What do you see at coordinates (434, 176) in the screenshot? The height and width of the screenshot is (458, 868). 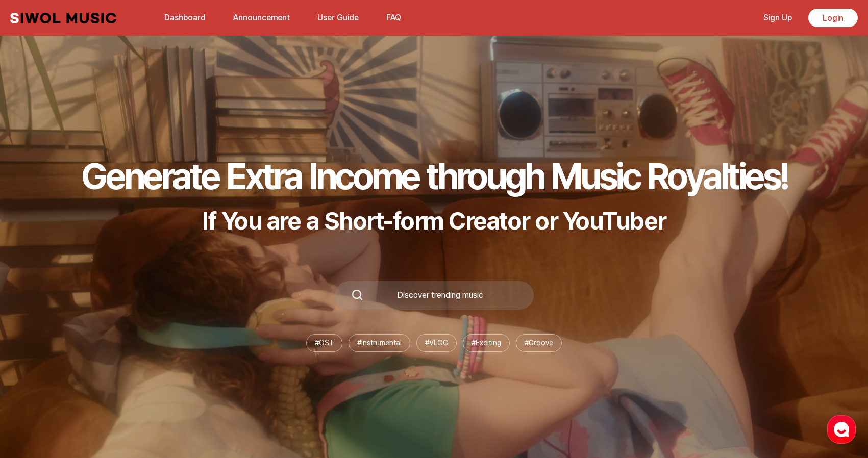 I see `h1: Generate Extra Income through Music Royalties!` at bounding box center [434, 176].